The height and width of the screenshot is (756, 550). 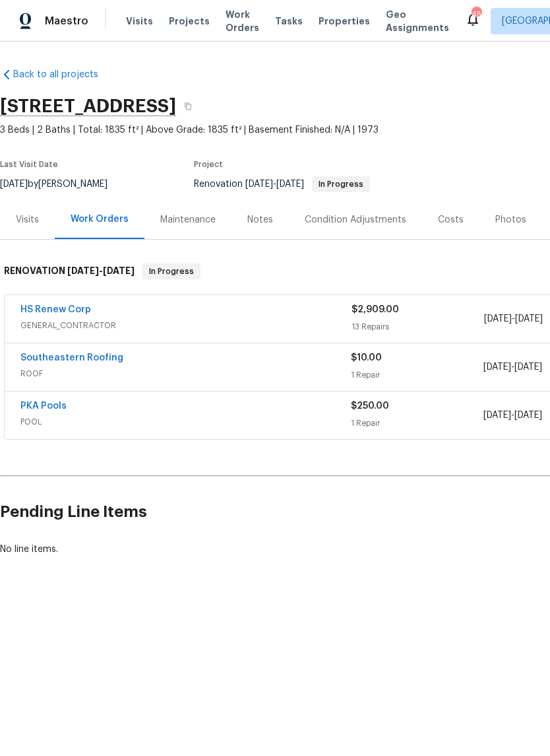 What do you see at coordinates (188, 220) in the screenshot?
I see `div: Maintenance` at bounding box center [188, 220].